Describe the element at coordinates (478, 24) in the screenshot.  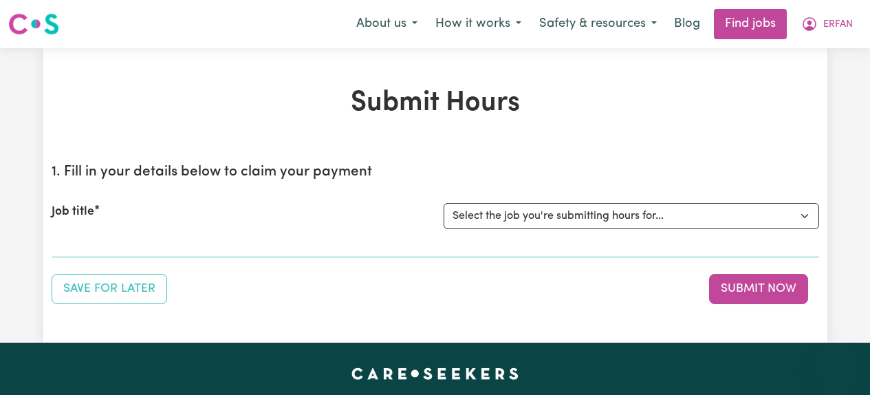
I see `button: How it works` at that location.